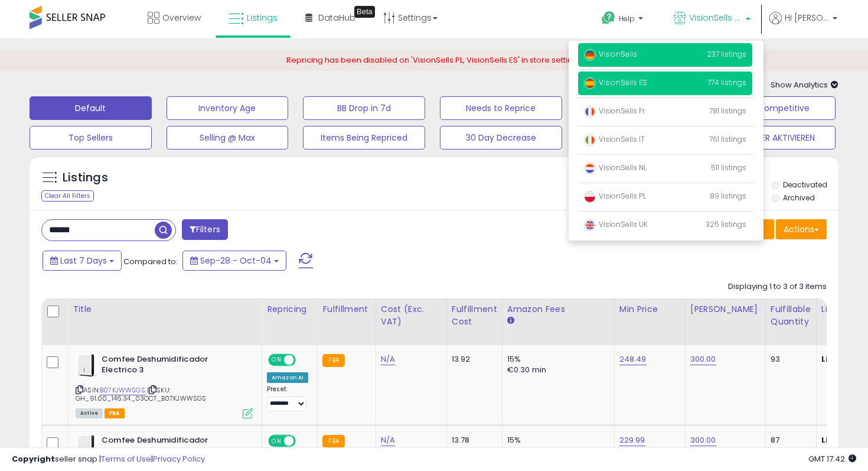 The width and height of the screenshot is (868, 471). Describe the element at coordinates (590, 169) in the screenshot. I see `img: netherlands.png` at that location.